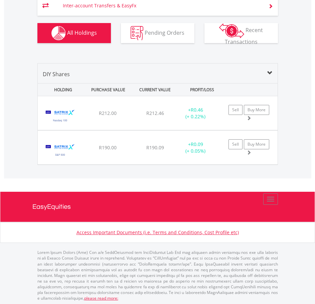  Describe the element at coordinates (241, 33) in the screenshot. I see `button: Recent Transactions` at that location.